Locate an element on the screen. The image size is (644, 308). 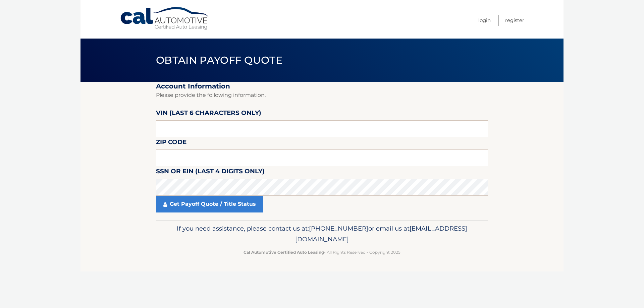
a: Get Payoff Quote / Title Status is located at coordinates (209, 204).